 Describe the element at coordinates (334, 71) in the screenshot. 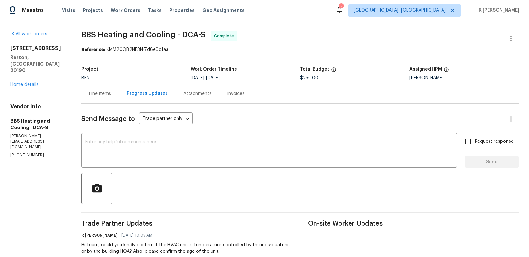

I see `span: The total cost of line items that have been proposed by Opendoor. This sum includes line items th...` at that location.